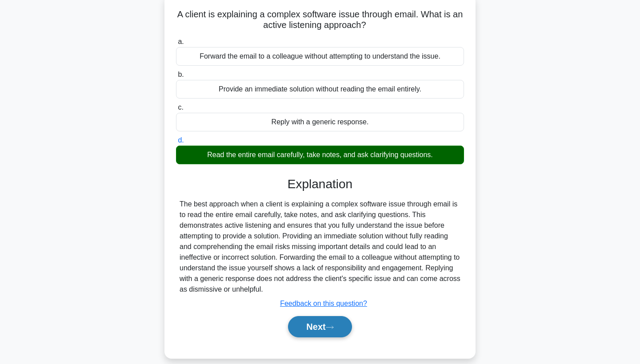  I want to click on u: Feedback on this question?, so click(323, 304).